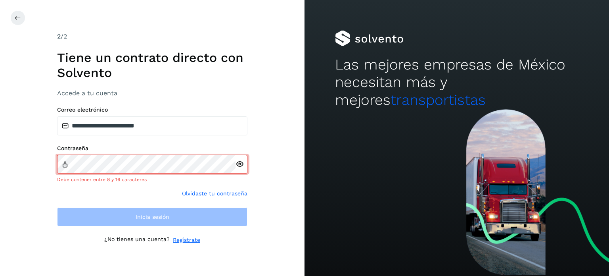 Image resolution: width=609 pixels, height=276 pixels. I want to click on a: Olvidaste tu contraseña, so click(215, 193).